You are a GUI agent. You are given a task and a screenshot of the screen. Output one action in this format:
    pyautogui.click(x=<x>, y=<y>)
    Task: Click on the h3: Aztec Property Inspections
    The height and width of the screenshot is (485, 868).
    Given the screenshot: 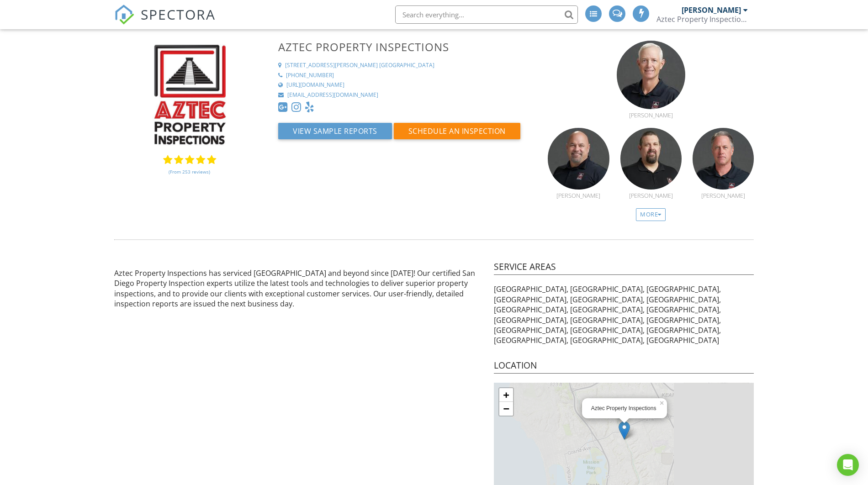 What is the action you would take?
    pyautogui.click(x=407, y=46)
    